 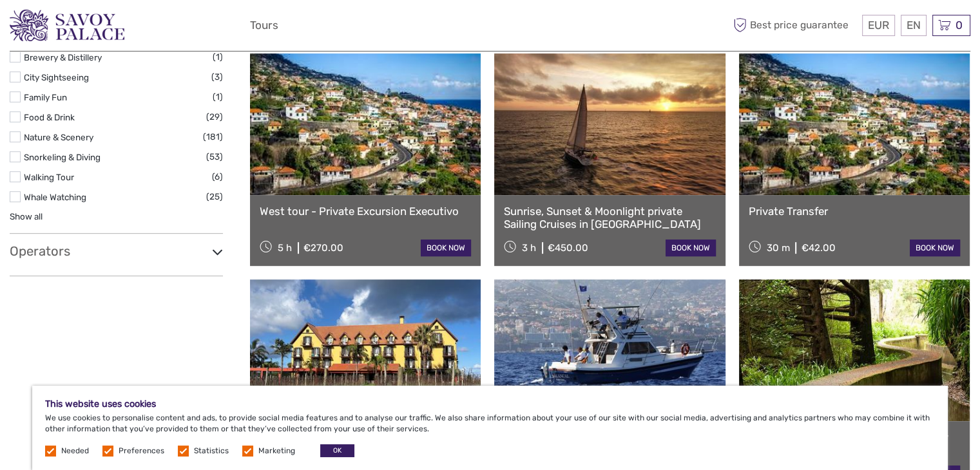 What do you see at coordinates (878, 25) in the screenshot?
I see `span: EUR` at bounding box center [878, 25].